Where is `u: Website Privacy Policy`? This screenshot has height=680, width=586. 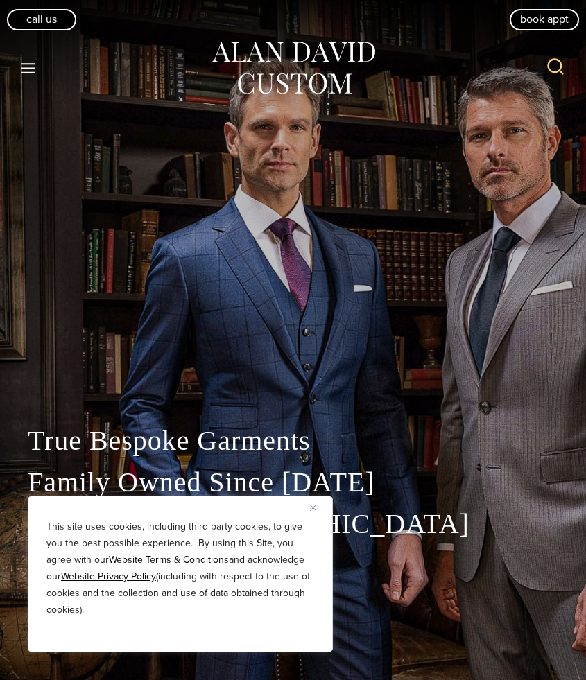 u: Website Privacy Policy is located at coordinates (108, 576).